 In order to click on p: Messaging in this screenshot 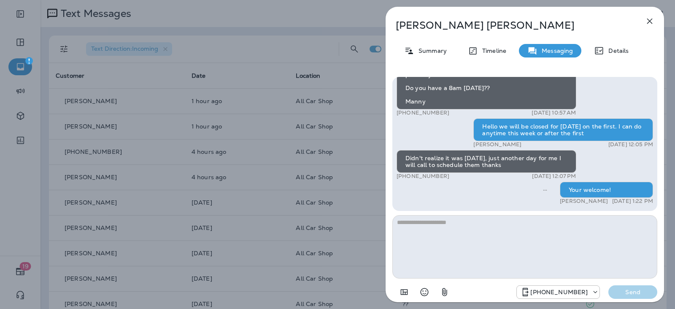, I will do `click(556, 51)`.